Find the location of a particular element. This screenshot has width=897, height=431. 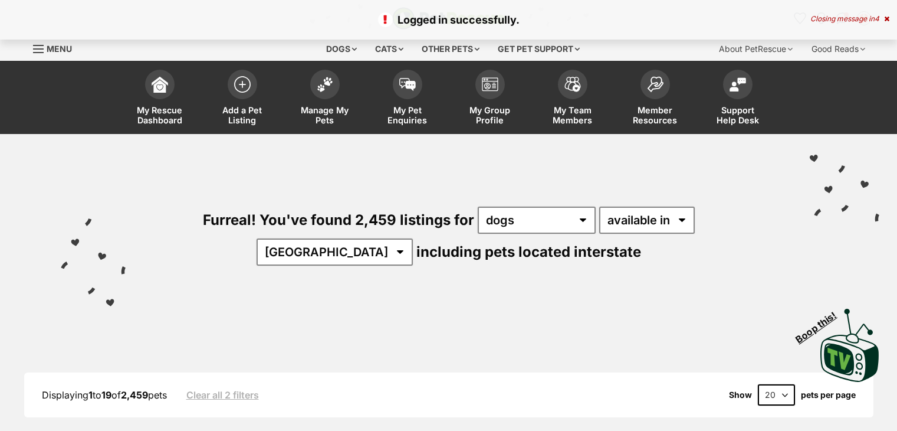

a: Member Resources is located at coordinates (655, 99).